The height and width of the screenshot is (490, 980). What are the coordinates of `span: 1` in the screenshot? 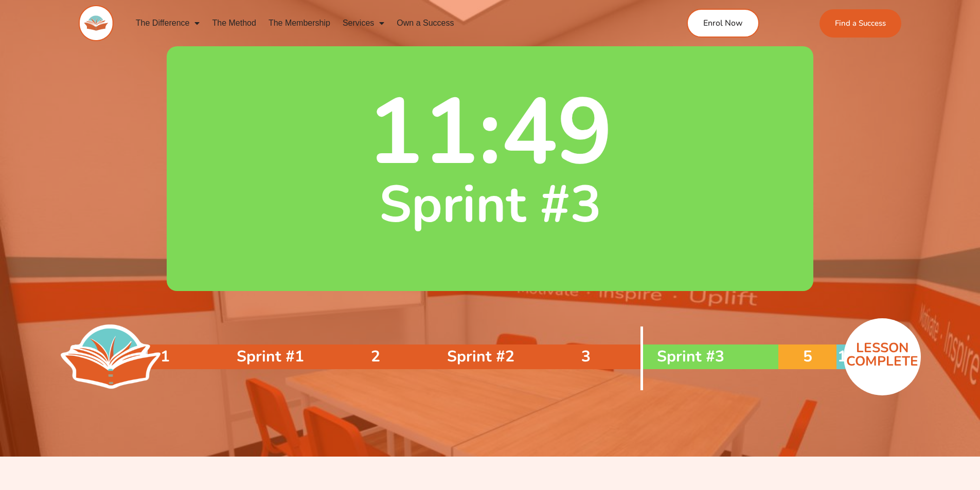 It's located at (842, 357).